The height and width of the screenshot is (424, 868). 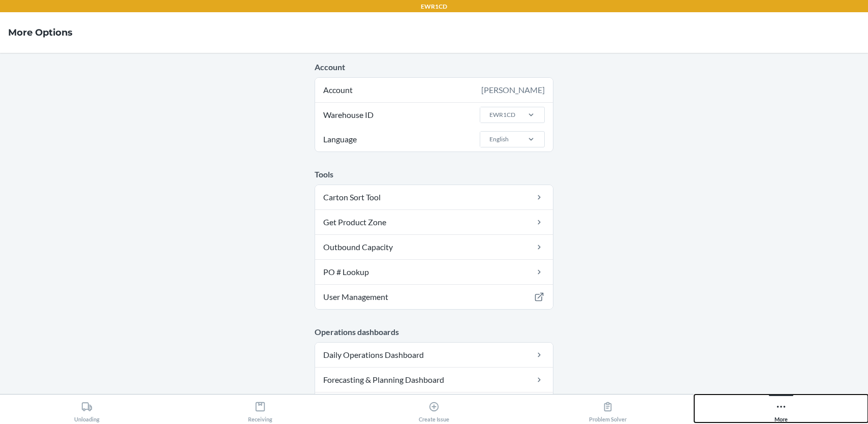 I want to click on div: Create Issue, so click(x=434, y=410).